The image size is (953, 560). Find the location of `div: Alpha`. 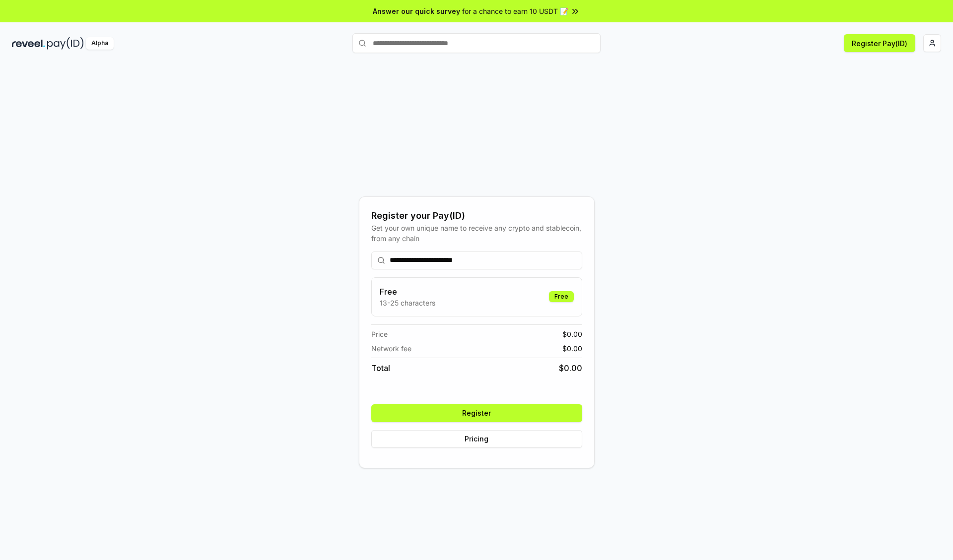

div: Alpha is located at coordinates (100, 43).